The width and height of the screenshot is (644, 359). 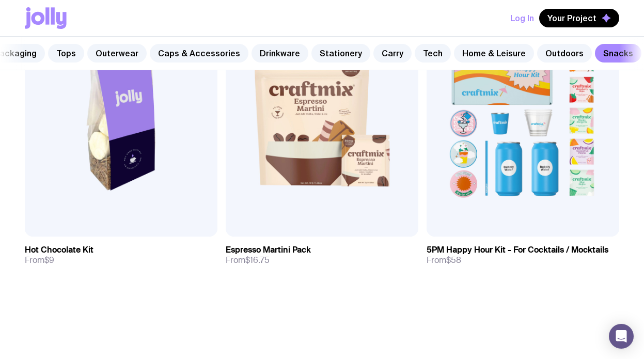 I want to click on a: Drinkware, so click(x=280, y=53).